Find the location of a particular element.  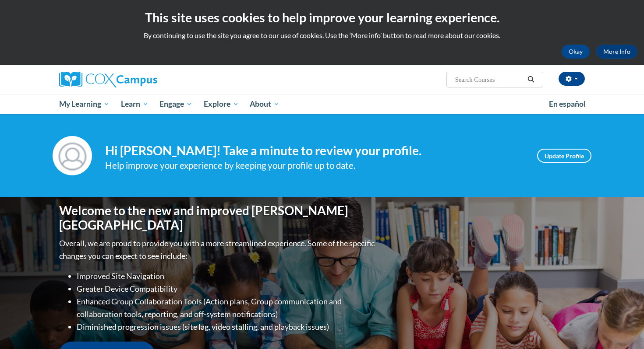

img: Profile Image is located at coordinates (72, 156).